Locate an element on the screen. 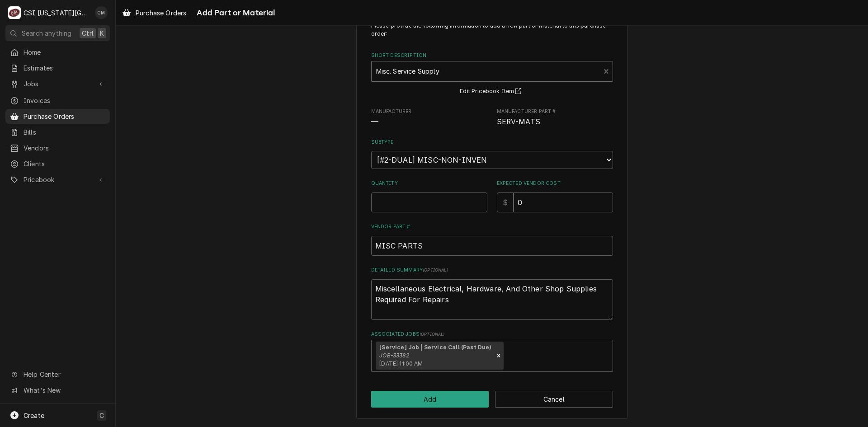  span: Invoices is located at coordinates (64, 101).